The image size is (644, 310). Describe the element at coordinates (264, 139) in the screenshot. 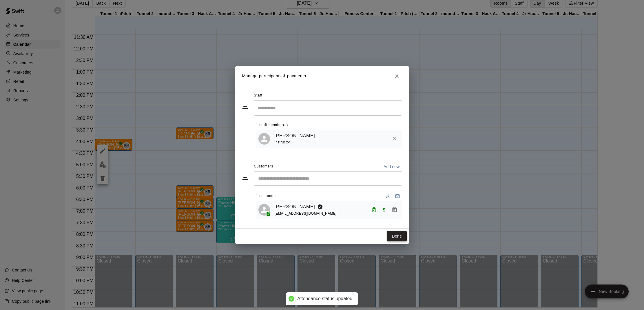

I see `div: Kevin Reeves` at that location.